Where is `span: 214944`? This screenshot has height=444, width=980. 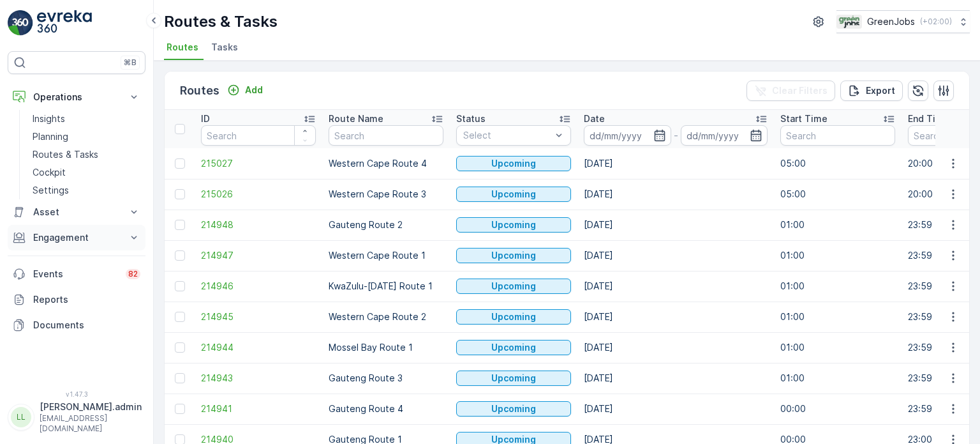
span: 214944 is located at coordinates (258, 347).